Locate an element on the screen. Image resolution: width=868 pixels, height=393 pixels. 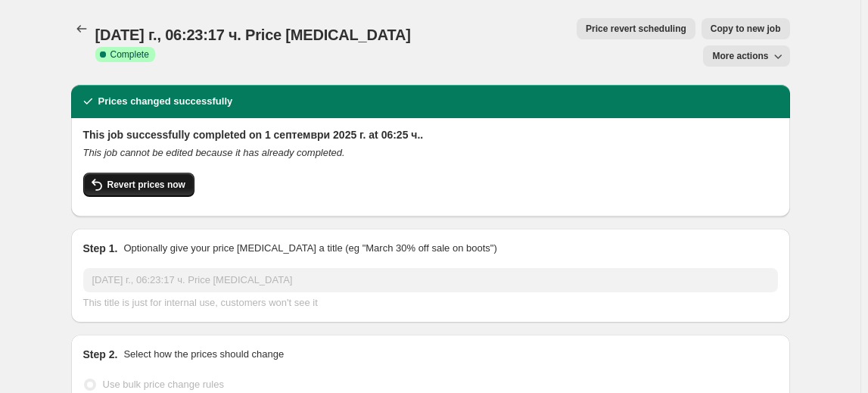
button: More actions is located at coordinates (747, 56).